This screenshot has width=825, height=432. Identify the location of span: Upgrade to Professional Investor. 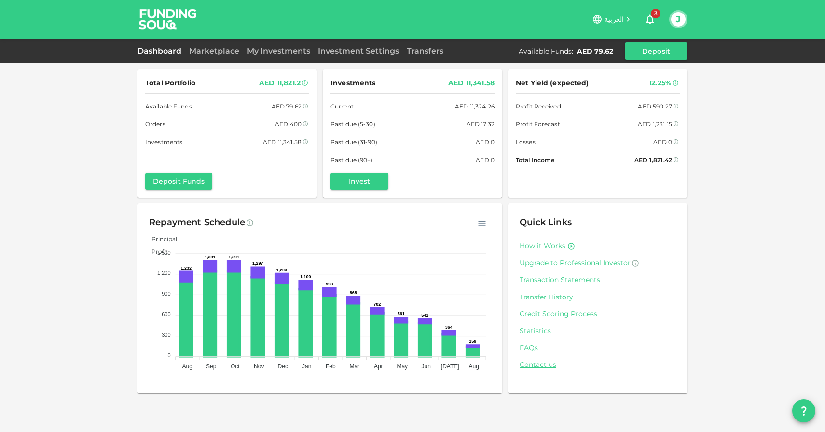
(575, 263).